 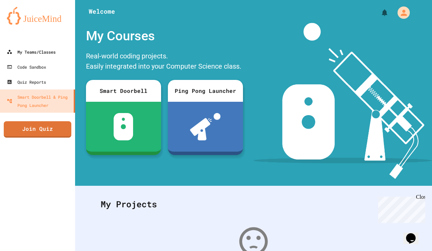 I want to click on div: Smart Doorbell & Ping Pong Launcher, so click(x=39, y=101).